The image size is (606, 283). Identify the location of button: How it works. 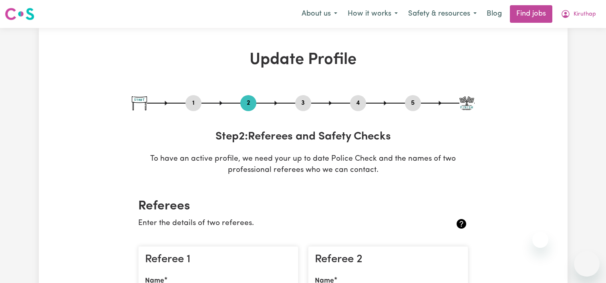
(372, 14).